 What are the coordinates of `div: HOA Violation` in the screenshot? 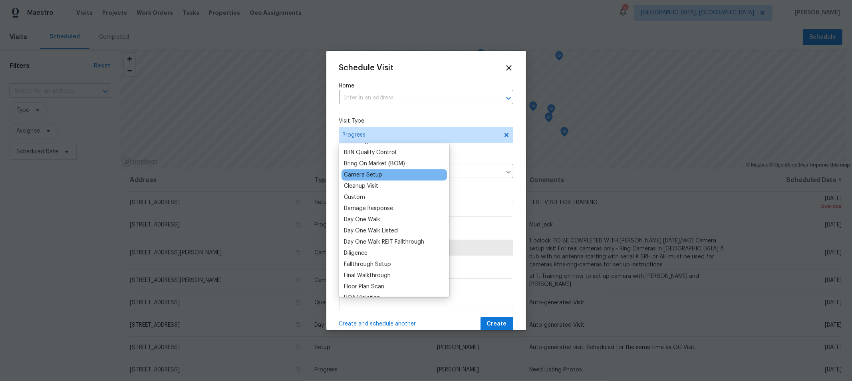 It's located at (362, 298).